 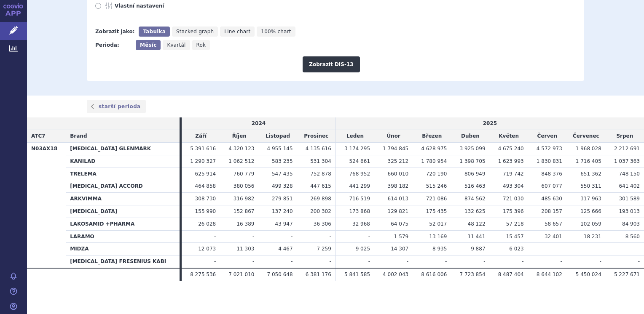 What do you see at coordinates (39, 136) in the screenshot?
I see `span: ATC7` at bounding box center [39, 136].